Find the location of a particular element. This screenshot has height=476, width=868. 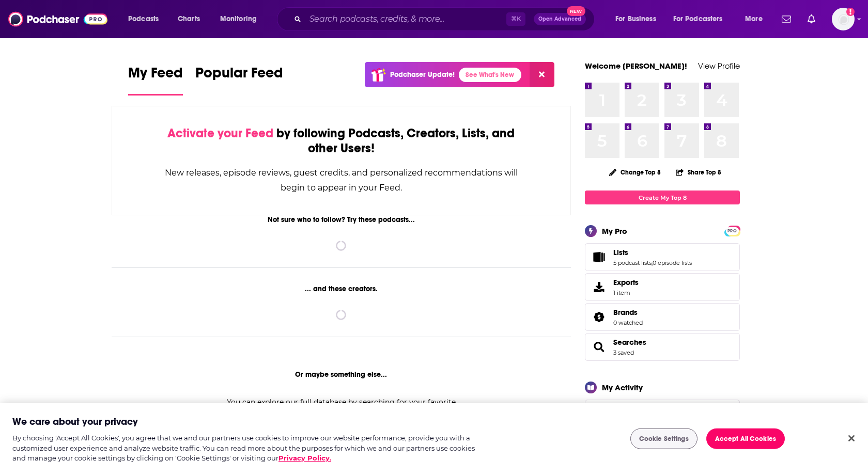

div: ... and these creators. is located at coordinates (341, 289).